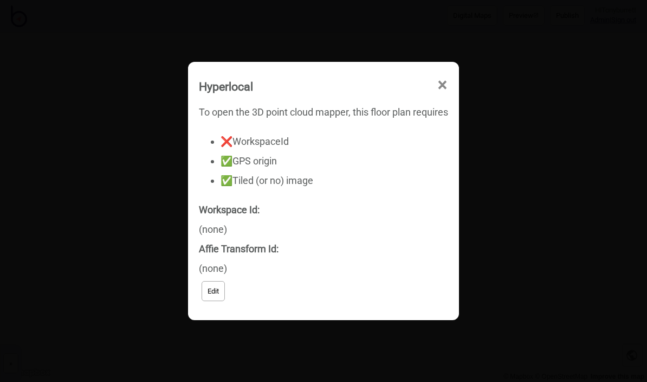  What do you see at coordinates (213, 291) in the screenshot?
I see `button: Edit` at bounding box center [213, 291].